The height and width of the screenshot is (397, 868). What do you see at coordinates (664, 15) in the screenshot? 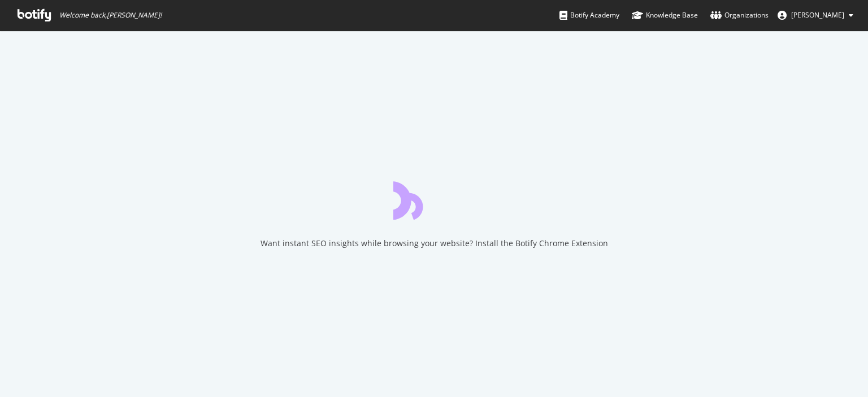
I see `div: Knowledge Base` at bounding box center [664, 15].